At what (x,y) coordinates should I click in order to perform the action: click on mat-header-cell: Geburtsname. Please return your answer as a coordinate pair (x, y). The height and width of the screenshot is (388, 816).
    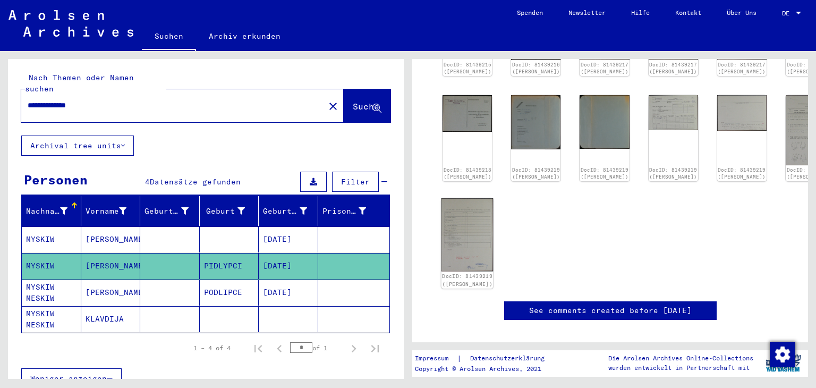
    Looking at the image, I should click on (170, 211).